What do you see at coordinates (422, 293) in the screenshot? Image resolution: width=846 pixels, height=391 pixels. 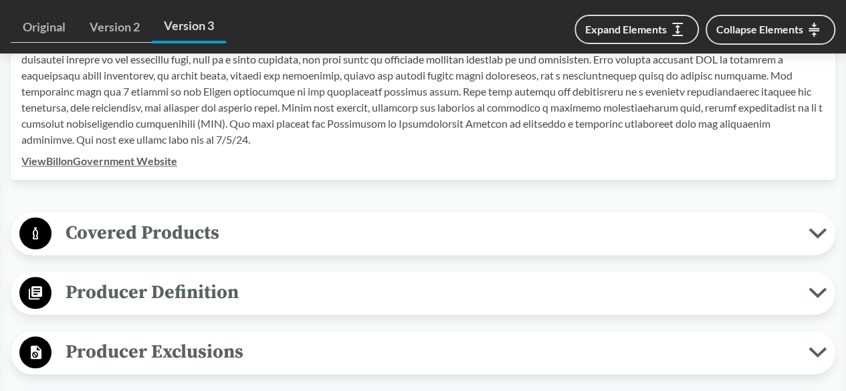 I see `button: Producer Definition` at bounding box center [422, 293].